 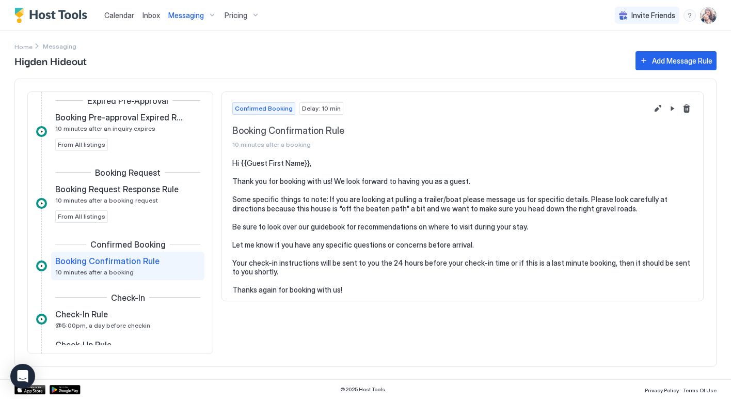 What do you see at coordinates (128, 172) in the screenshot?
I see `span: Booking Request` at bounding box center [128, 172].